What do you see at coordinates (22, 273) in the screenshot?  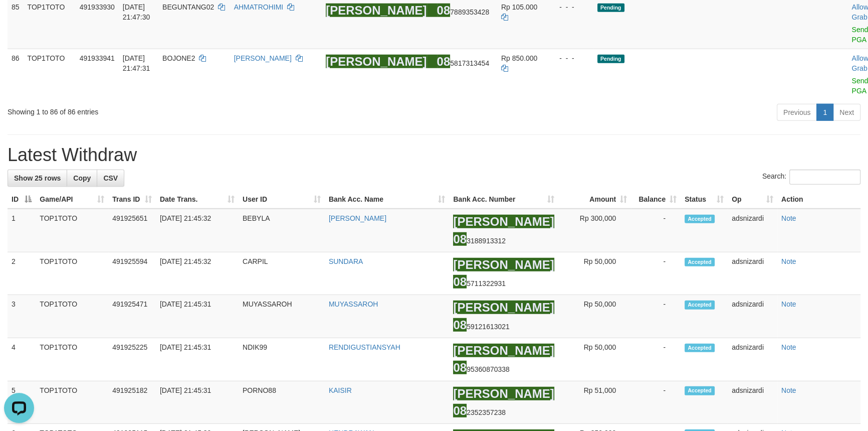 I see `td: 2` at bounding box center [22, 273].